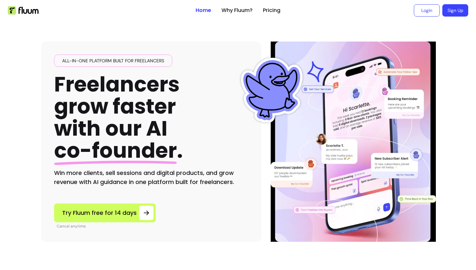 This screenshot has width=476, height=270. What do you see at coordinates (456, 10) in the screenshot?
I see `a: Sign Up` at bounding box center [456, 10].